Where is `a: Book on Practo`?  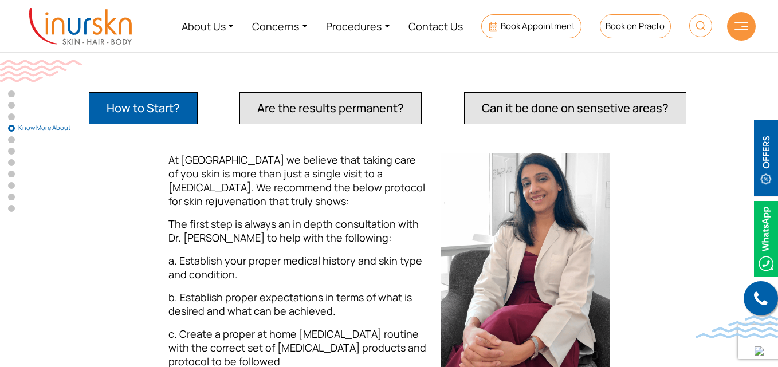 a: Book on Practo is located at coordinates (636, 26).